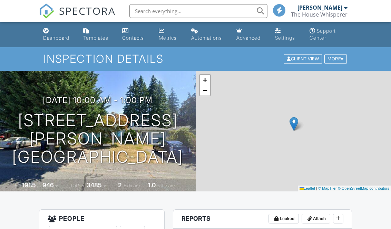  I want to click on a: Settings, so click(287, 35).